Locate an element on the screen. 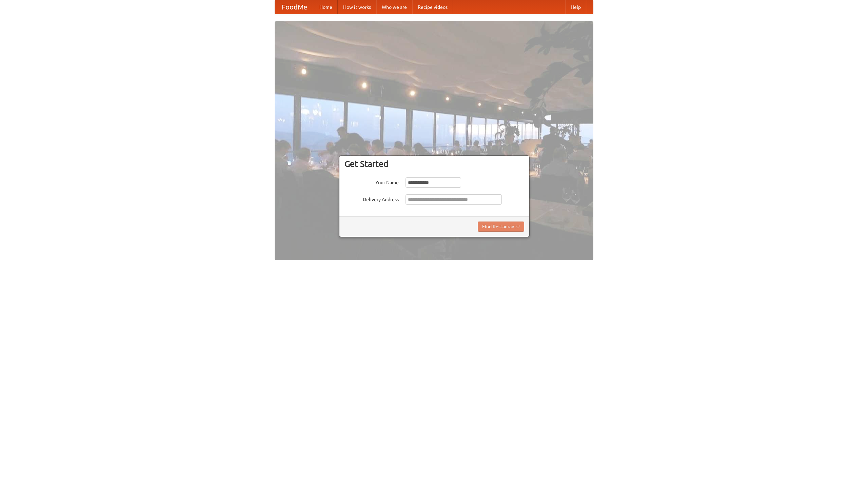  a: FoodMe is located at coordinates (294, 7).